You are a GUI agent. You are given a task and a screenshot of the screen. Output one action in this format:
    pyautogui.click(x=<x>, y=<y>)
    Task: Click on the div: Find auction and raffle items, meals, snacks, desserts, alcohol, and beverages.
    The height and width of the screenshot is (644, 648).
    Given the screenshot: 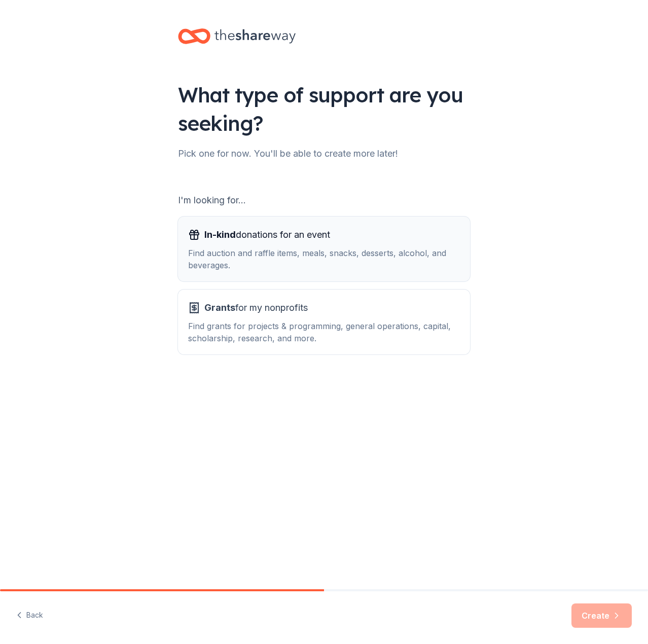 What is the action you would take?
    pyautogui.click(x=324, y=259)
    